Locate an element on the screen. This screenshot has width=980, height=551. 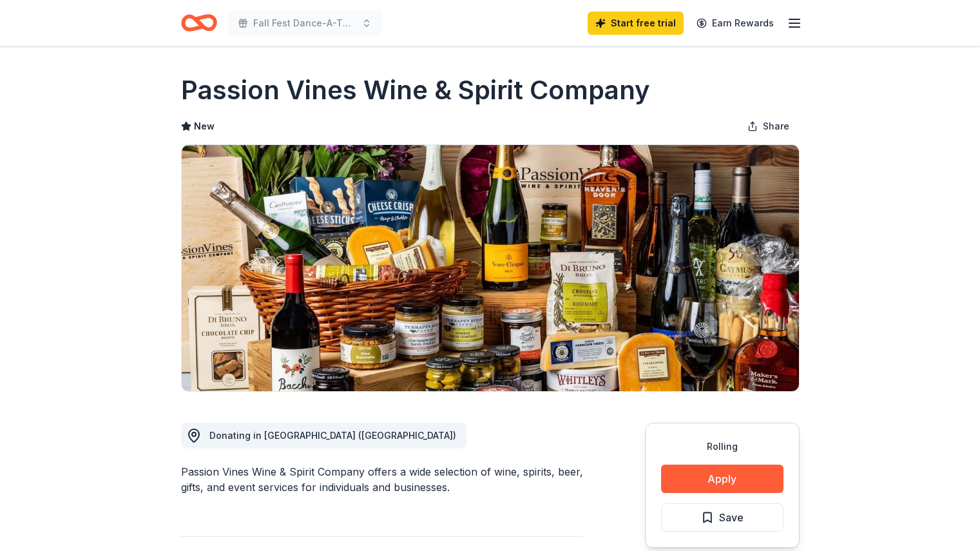
button: Share is located at coordinates (768, 126).